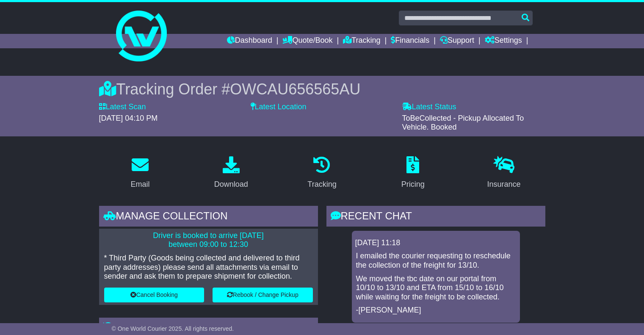 This screenshot has width=644, height=335. What do you see at coordinates (435, 217) in the screenshot?
I see `div: RECENT CHAT` at bounding box center [435, 217].